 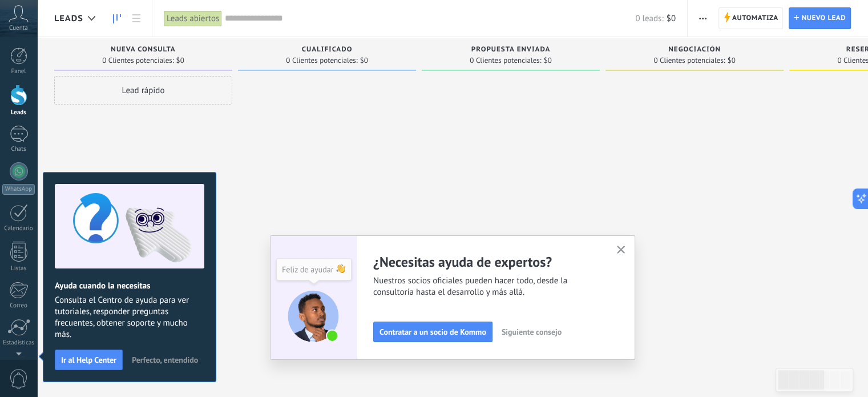 What do you see at coordinates (702, 18) in the screenshot?
I see `button: Más` at bounding box center [702, 18].